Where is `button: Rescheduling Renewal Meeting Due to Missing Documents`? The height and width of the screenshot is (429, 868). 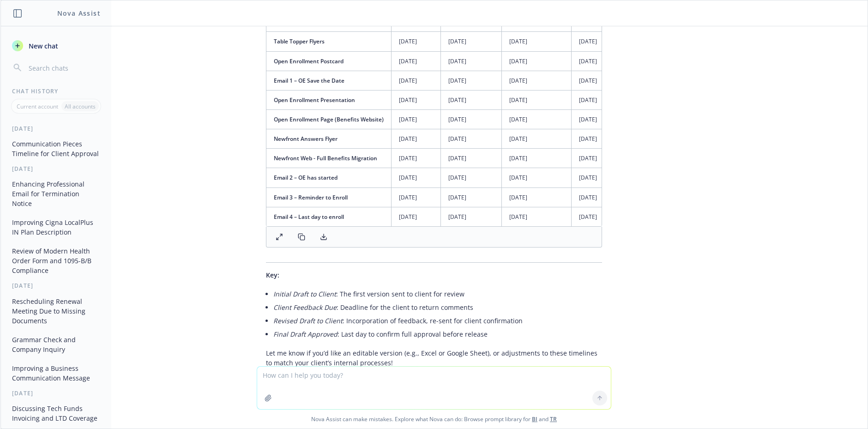 button: Rescheduling Renewal Meeting Due to Missing Documents is located at coordinates (56, 311).